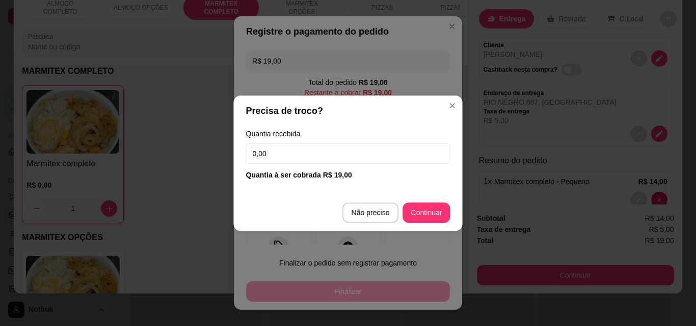 Image resolution: width=696 pixels, height=326 pixels. I want to click on button: Não preciso, so click(370, 213).